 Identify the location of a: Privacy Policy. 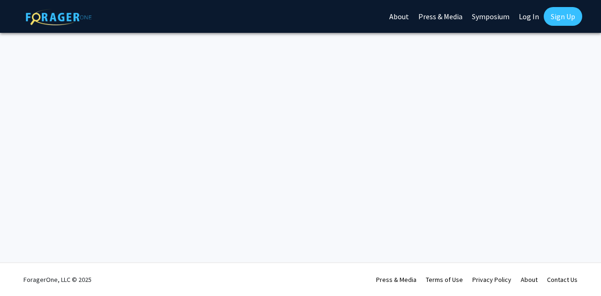
(492, 280).